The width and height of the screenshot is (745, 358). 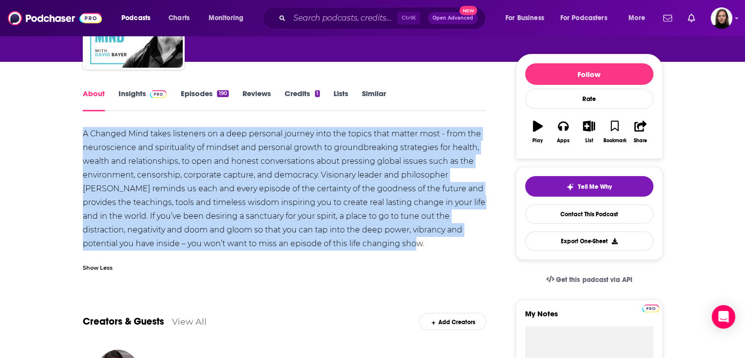 What do you see at coordinates (589, 186) in the screenshot?
I see `button: tell me why sparkleTell Me Why` at bounding box center [589, 186].